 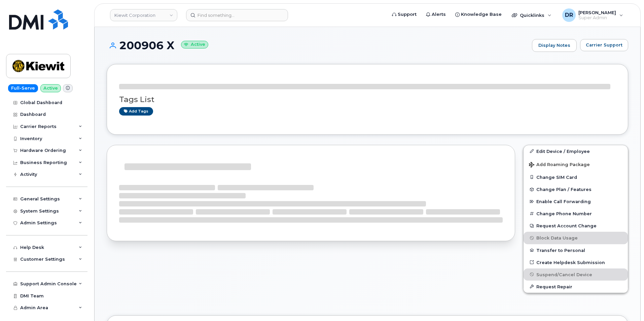 What do you see at coordinates (575, 190) in the screenshot?
I see `button: Change Plan / Features` at bounding box center [575, 190].